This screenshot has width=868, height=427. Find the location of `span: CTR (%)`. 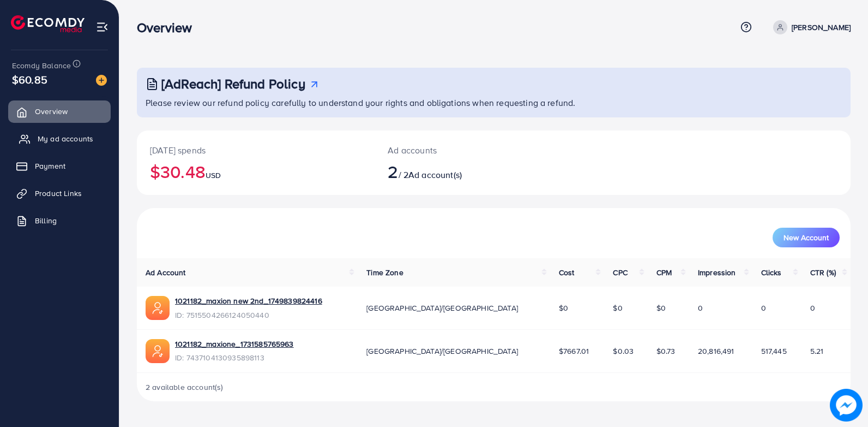

span: CTR (%) is located at coordinates (823, 273).